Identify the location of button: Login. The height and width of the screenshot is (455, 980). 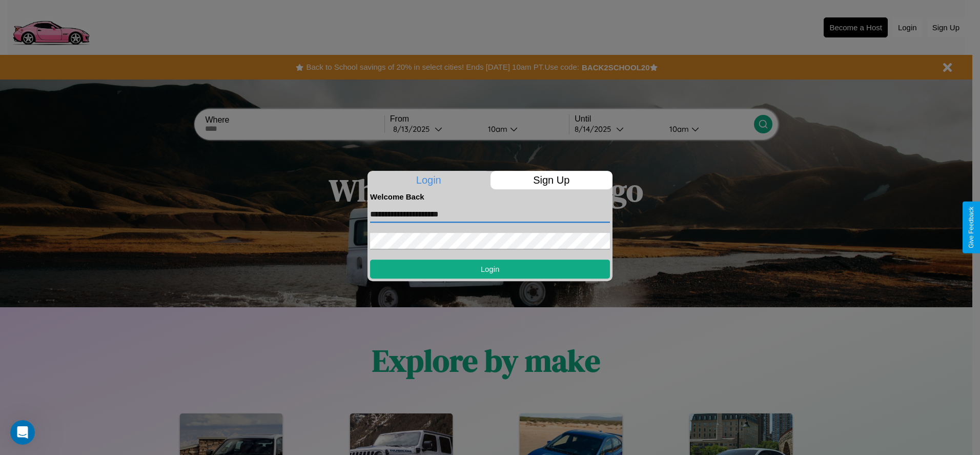
(490, 269).